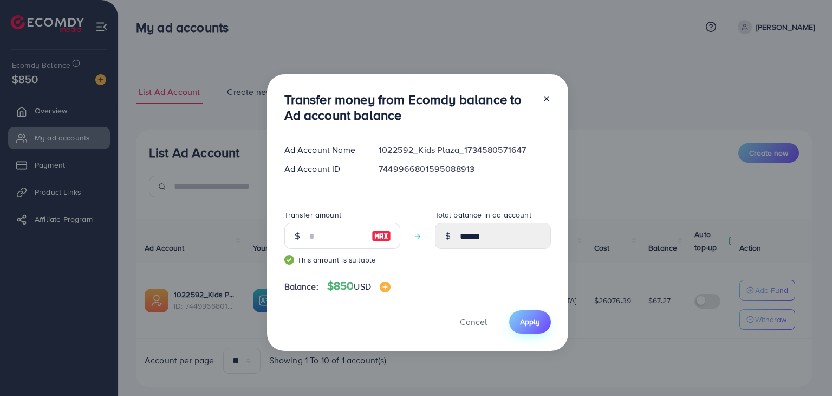 This screenshot has width=832, height=396. Describe the element at coordinates (323, 169) in the screenshot. I see `div: Ad Account ID` at that location.